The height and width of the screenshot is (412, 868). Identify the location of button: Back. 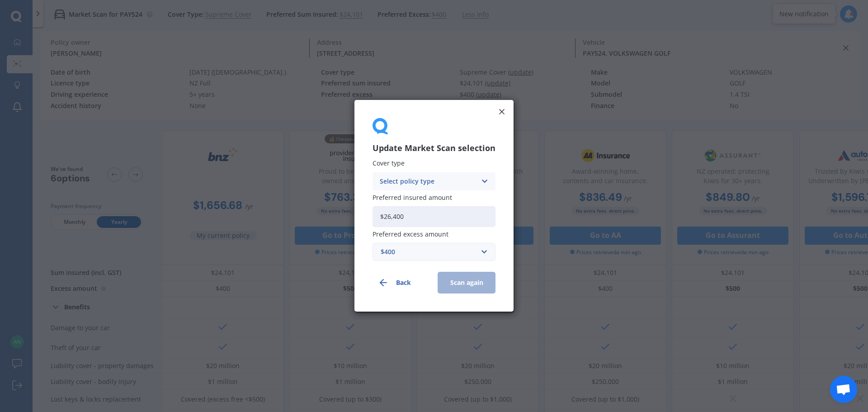
(401, 283).